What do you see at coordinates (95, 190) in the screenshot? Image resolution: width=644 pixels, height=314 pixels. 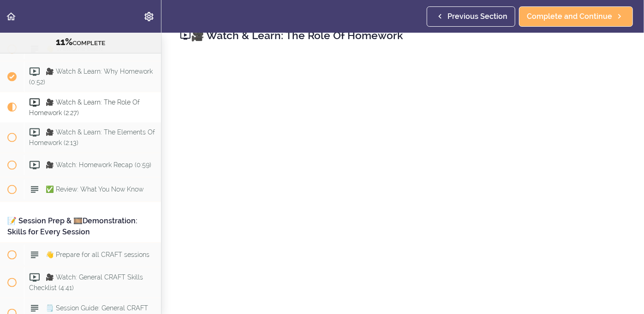 I see `span: ✅ Review: What You Now Know` at bounding box center [95, 190].